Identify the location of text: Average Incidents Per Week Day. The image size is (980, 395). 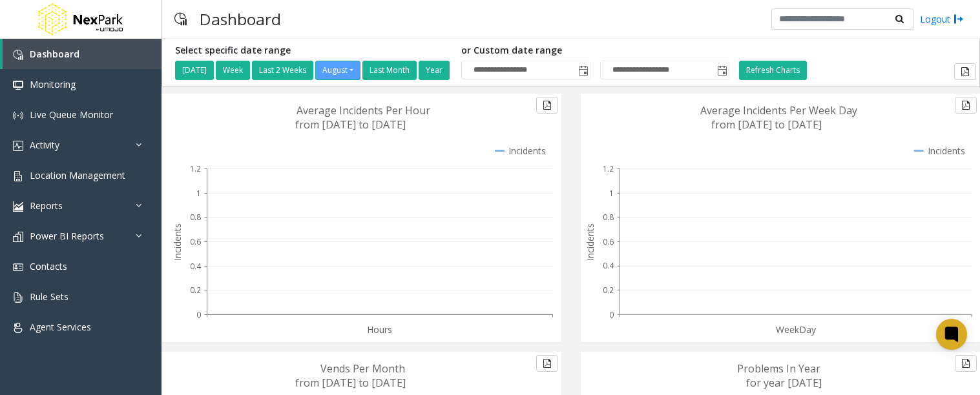
(778, 110).